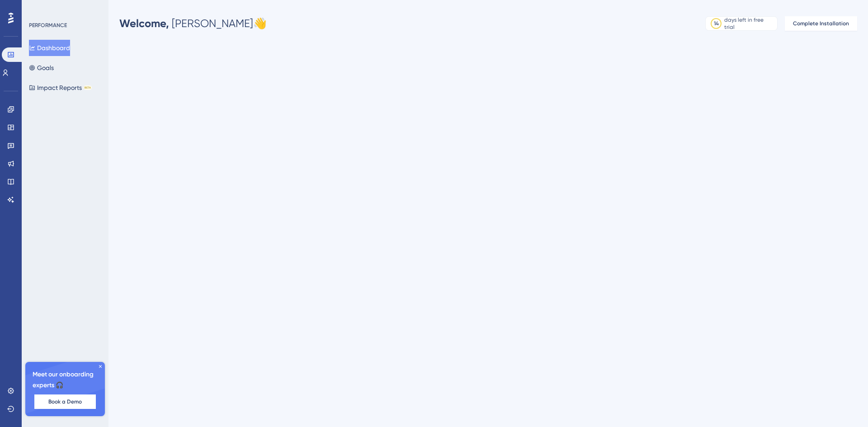 The height and width of the screenshot is (427, 868). I want to click on div: BETA, so click(88, 88).